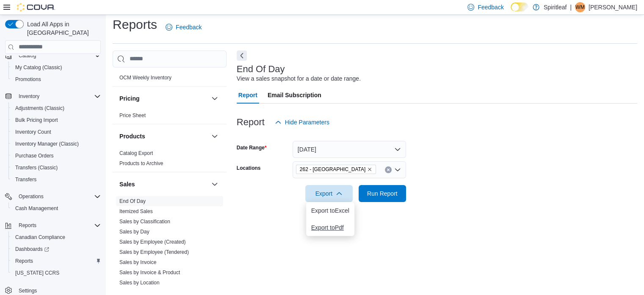 Image resolution: width=644 pixels, height=295 pixels. I want to click on span: Feedback, so click(189, 27).